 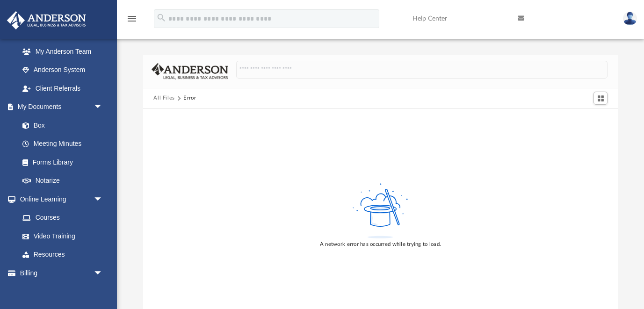 What do you see at coordinates (60, 162) in the screenshot?
I see `a: Forms Library` at bounding box center [60, 162].